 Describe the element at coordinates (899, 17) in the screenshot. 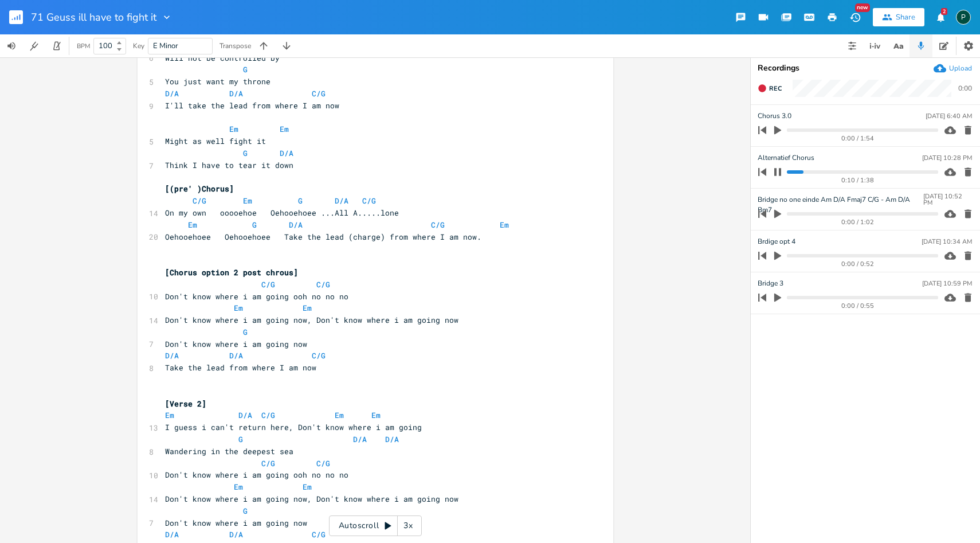

I see `button: Share` at that location.